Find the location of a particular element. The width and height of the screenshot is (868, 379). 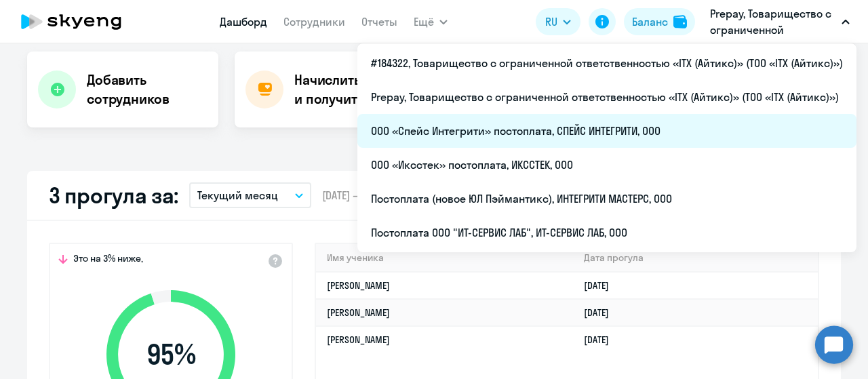

span: Это на 3% ниже, is located at coordinates (108, 260).